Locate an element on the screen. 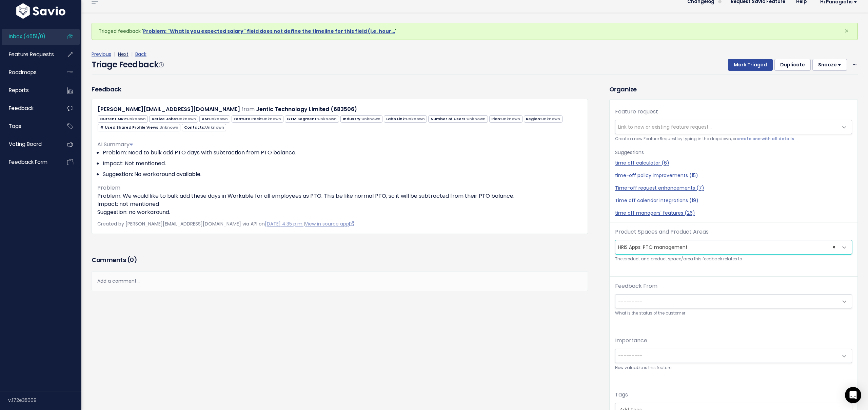 Image resolution: width=868 pixels, height=410 pixels. span: AM: is located at coordinates (215, 119).